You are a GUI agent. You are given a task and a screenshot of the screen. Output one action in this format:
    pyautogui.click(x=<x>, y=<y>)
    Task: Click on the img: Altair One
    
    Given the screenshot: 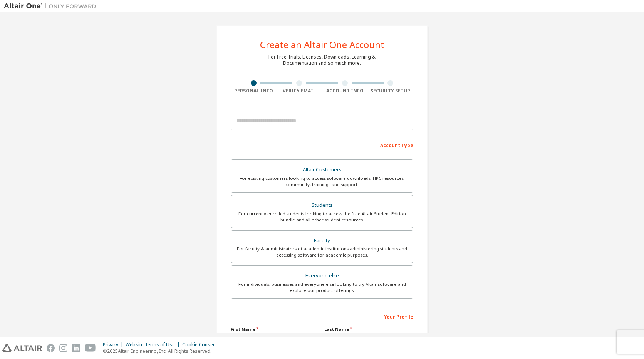 What is the action you would take?
    pyautogui.click(x=52, y=6)
    